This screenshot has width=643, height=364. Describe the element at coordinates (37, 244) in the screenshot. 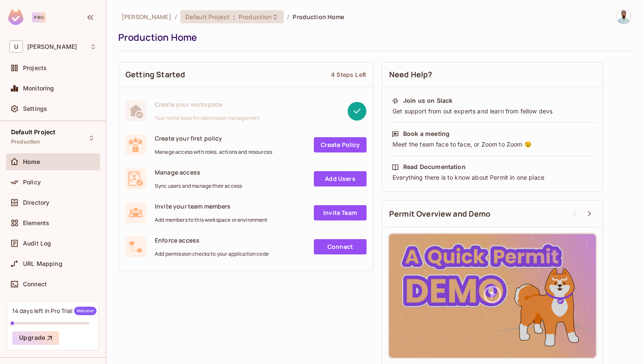

I see `span: Audit Log` at that location.